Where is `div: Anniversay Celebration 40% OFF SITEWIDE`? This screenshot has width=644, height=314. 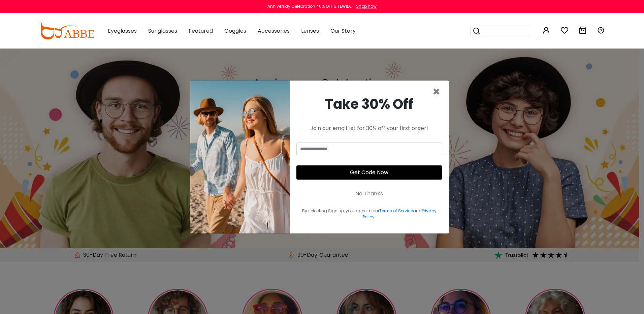 div: Anniversay Celebration 40% OFF SITEWIDE is located at coordinates (310, 7).